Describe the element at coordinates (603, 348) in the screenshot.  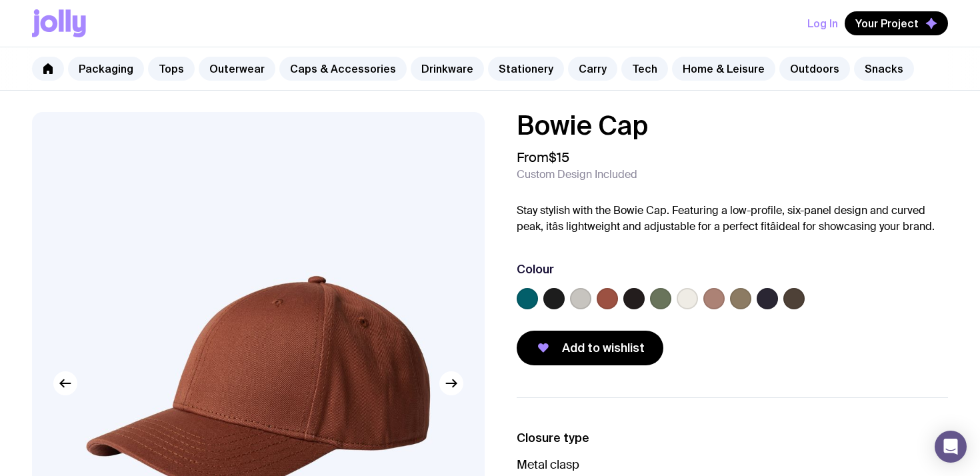
I see `span: Add to wishlist` at that location.